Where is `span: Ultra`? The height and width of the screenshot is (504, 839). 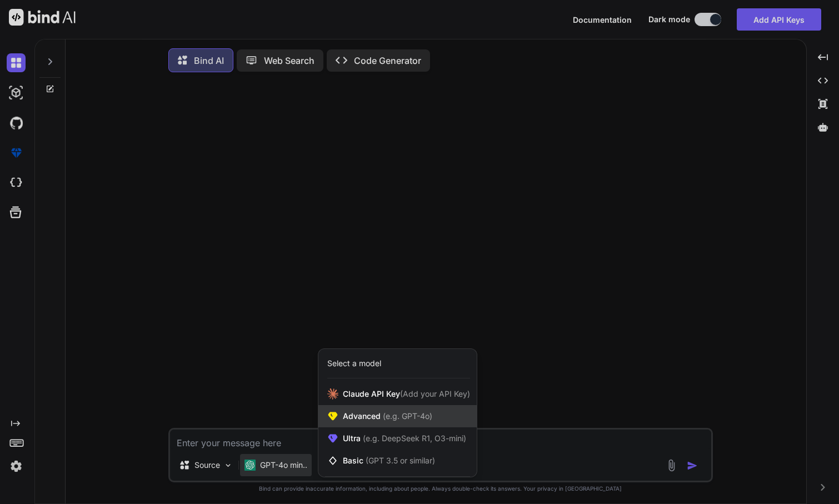
span: Ultra is located at coordinates (404, 438).